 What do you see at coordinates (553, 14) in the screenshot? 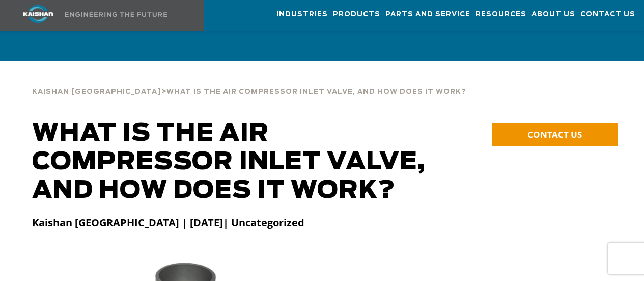
I see `span: About Us` at bounding box center [553, 14].